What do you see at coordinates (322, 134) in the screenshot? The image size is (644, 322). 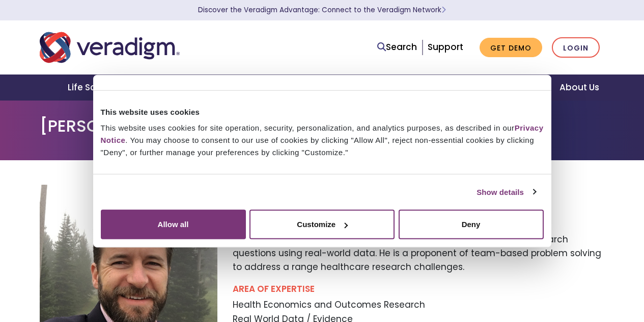 I see `a: Privacy Notice` at bounding box center [322, 134].